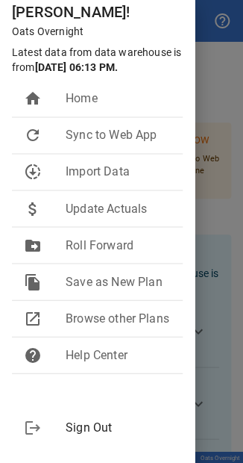  I want to click on span: Browse other Plans, so click(118, 318).